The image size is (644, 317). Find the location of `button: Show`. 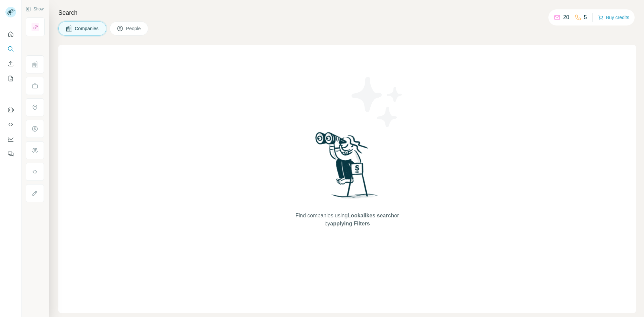

button: Show is located at coordinates (35, 9).